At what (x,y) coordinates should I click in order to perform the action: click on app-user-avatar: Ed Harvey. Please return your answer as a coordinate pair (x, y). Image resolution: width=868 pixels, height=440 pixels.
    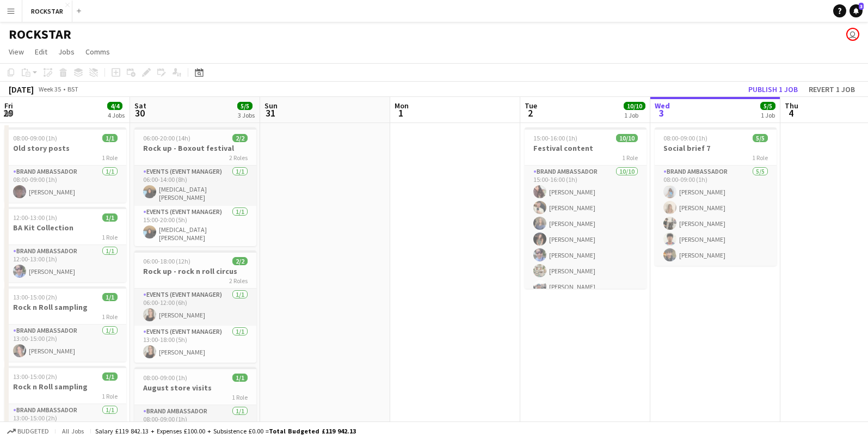
    Looking at the image, I should click on (853, 35).